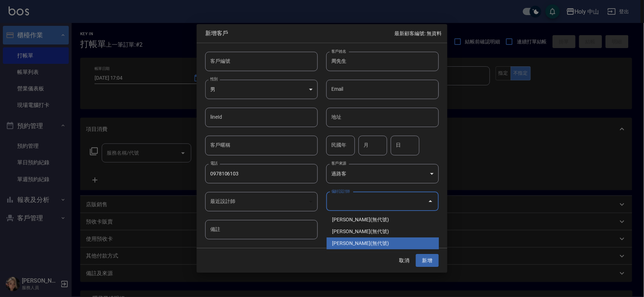 The image size is (644, 297). Describe the element at coordinates (262, 89) in the screenshot. I see `div: 男` at that location.